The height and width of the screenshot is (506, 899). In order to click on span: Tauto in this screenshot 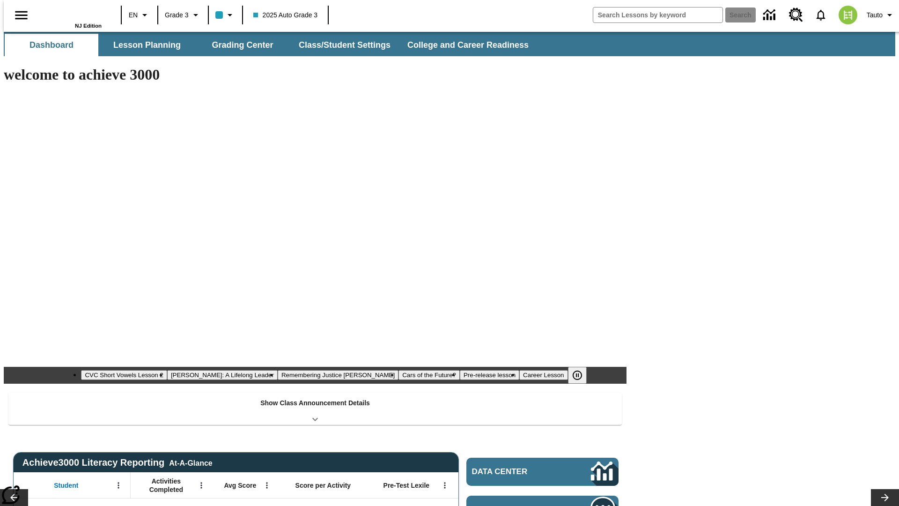, I will do `click(875, 15)`.